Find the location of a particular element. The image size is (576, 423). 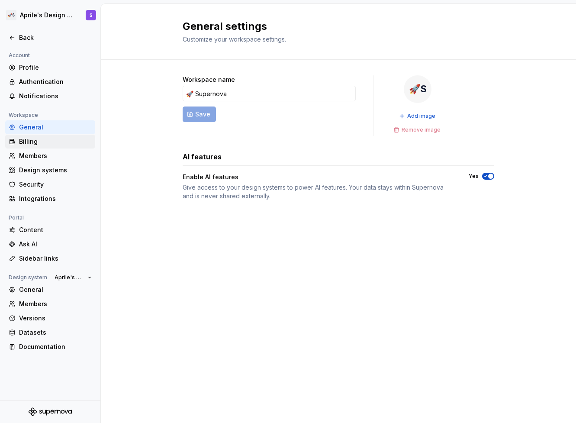

span: Add image is located at coordinates (421, 116).